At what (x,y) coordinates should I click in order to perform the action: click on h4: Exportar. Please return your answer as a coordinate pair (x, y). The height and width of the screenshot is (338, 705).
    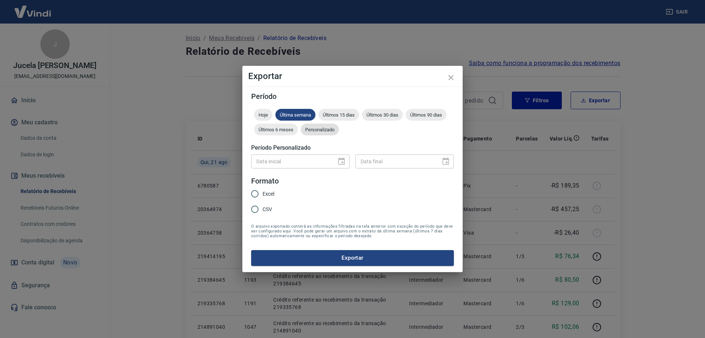
    Looking at the image, I should click on (353, 76).